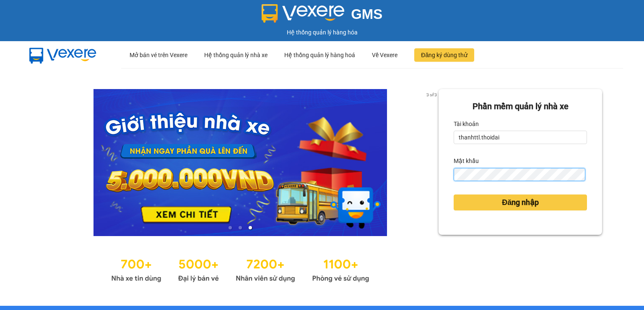 The image size is (644, 310). What do you see at coordinates (519, 174) in the screenshot?
I see `input: Mật khẩu` at bounding box center [519, 174].